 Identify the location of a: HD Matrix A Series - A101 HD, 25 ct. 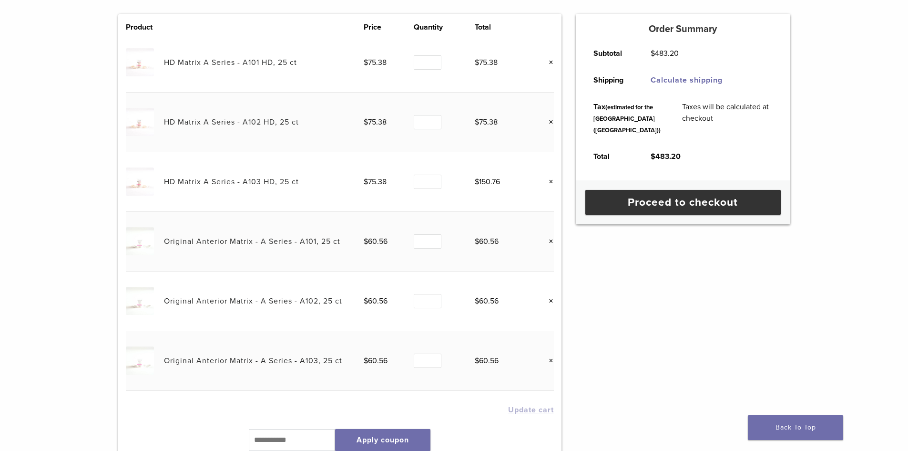
(230, 62).